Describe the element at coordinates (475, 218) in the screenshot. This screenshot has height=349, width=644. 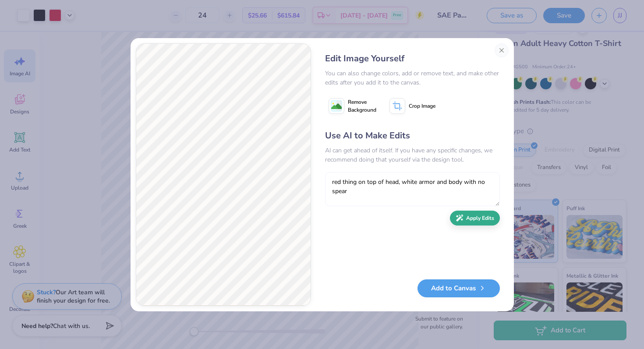
I see `button: Apply Edits` at that location.